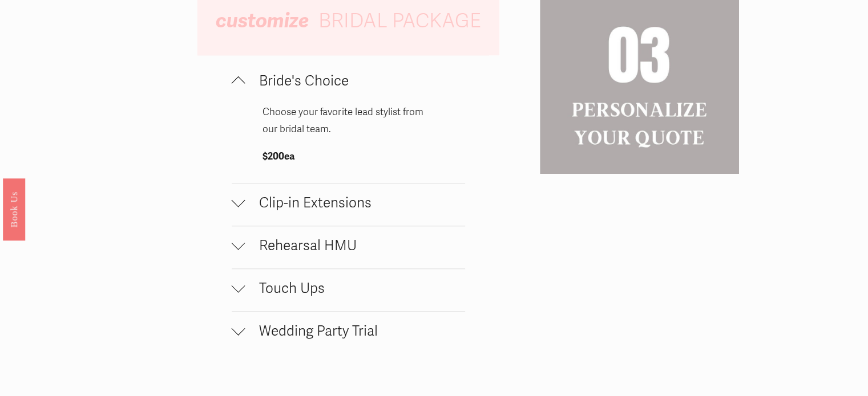  Describe the element at coordinates (355, 331) in the screenshot. I see `span: Wedding Party Trial` at that location.